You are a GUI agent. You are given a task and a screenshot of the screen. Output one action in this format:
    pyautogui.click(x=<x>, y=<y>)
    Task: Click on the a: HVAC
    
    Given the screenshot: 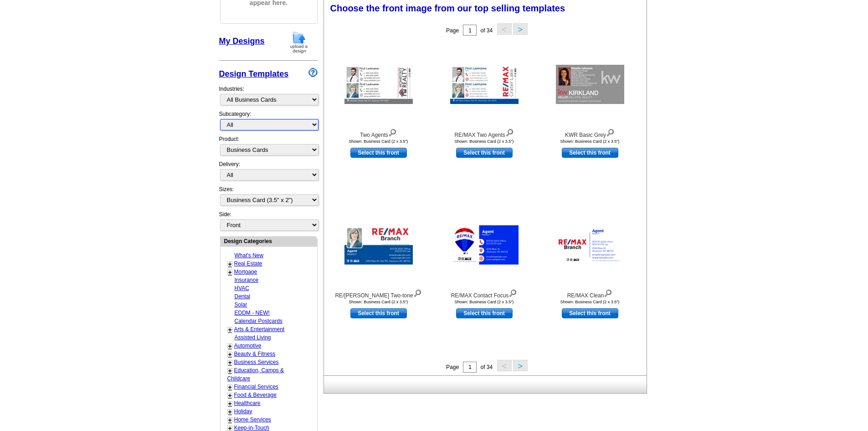 What is the action you would take?
    pyautogui.click(x=242, y=288)
    